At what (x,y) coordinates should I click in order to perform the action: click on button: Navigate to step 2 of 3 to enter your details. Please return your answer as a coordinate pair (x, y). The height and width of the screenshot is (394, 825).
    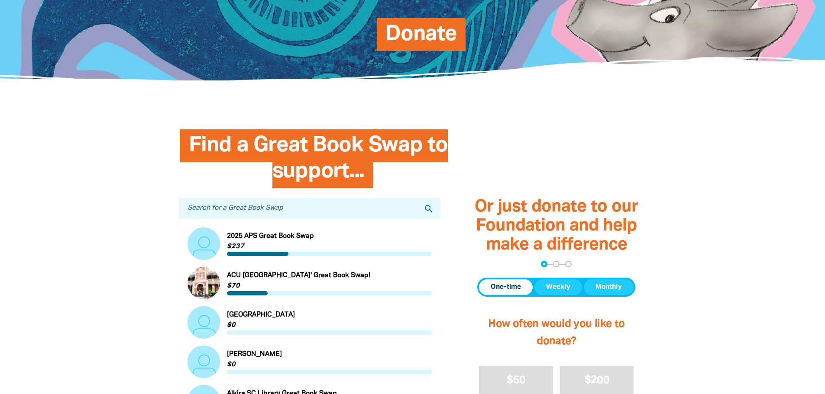
    Looking at the image, I should click on (556, 264).